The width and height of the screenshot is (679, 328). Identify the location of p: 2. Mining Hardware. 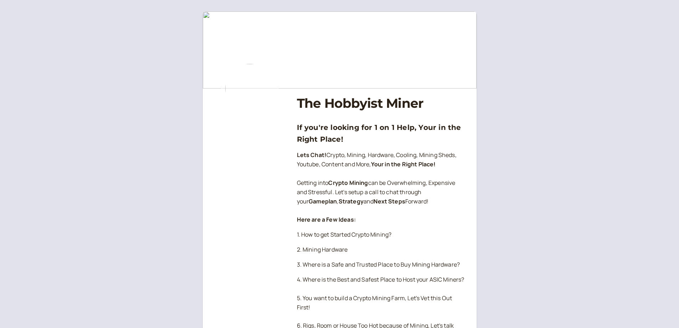
(381, 250).